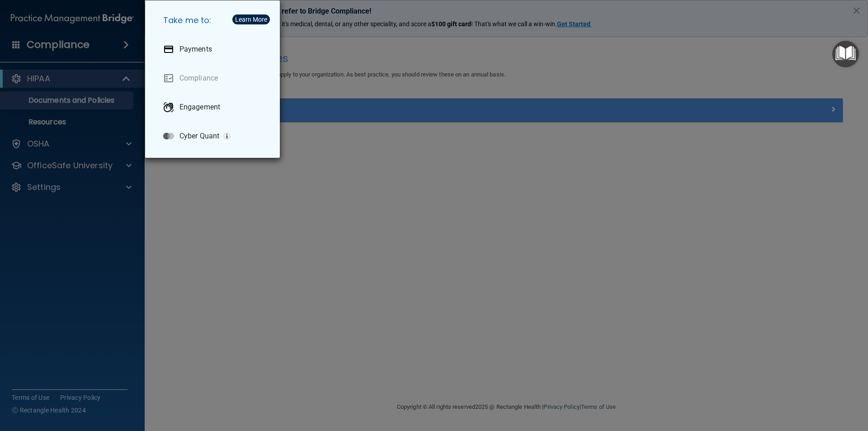  Describe the element at coordinates (200, 136) in the screenshot. I see `p: Cyber Quant` at that location.